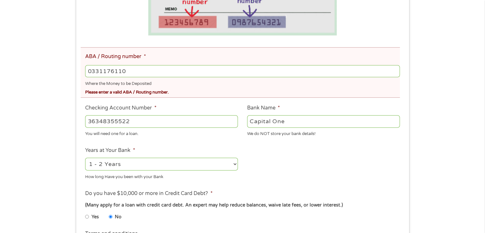  Describe the element at coordinates (243, 91) in the screenshot. I see `div: Please enter a valid ABA / Routing number.` at that location.